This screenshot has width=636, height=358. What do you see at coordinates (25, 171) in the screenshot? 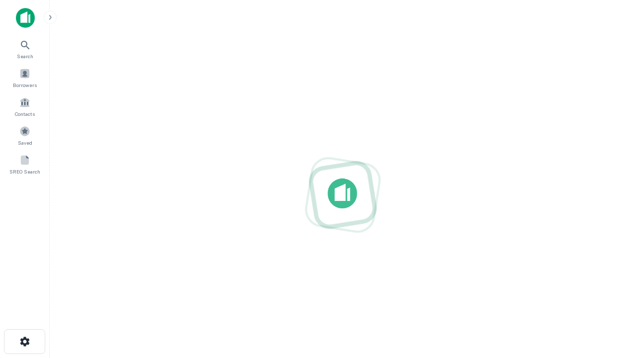
I see `span: SREO Search` at bounding box center [25, 171].